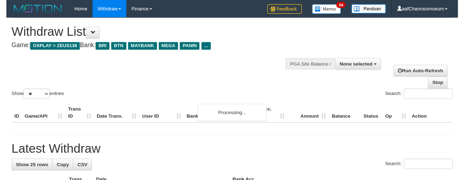 This screenshot has height=180, width=464. What do you see at coordinates (38, 115) in the screenshot?
I see `th: Game/API` at bounding box center [38, 115].